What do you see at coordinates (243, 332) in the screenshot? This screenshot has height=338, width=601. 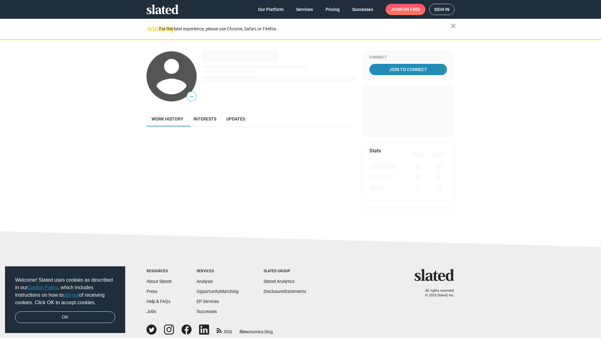 I see `span: film` at bounding box center [243, 332].